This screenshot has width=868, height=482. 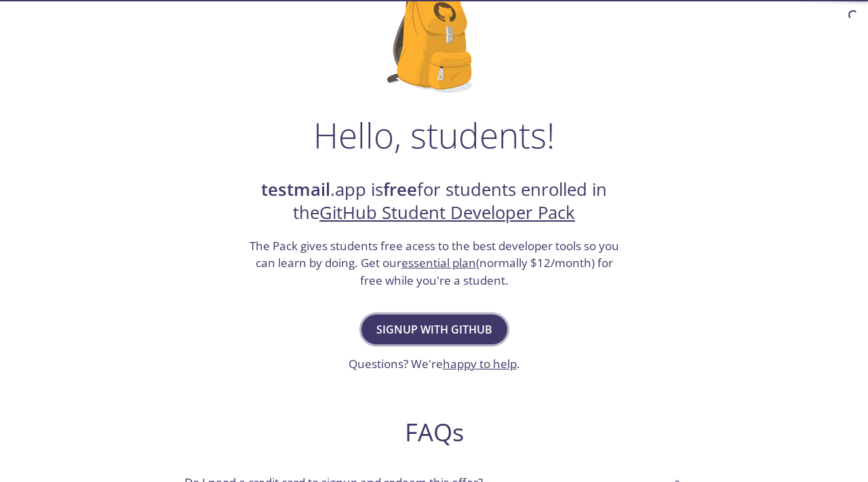 What do you see at coordinates (434, 135) in the screenshot?
I see `h1: Hello, students!` at bounding box center [434, 135].